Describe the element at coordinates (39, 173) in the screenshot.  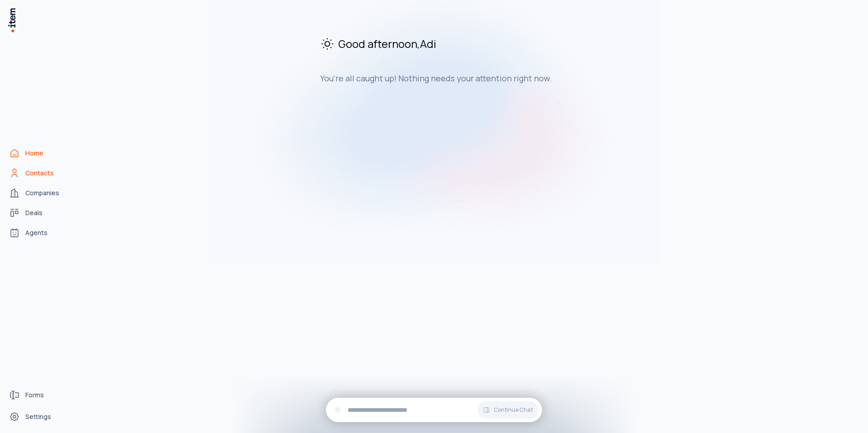
I see `a: Contacts` at that location.